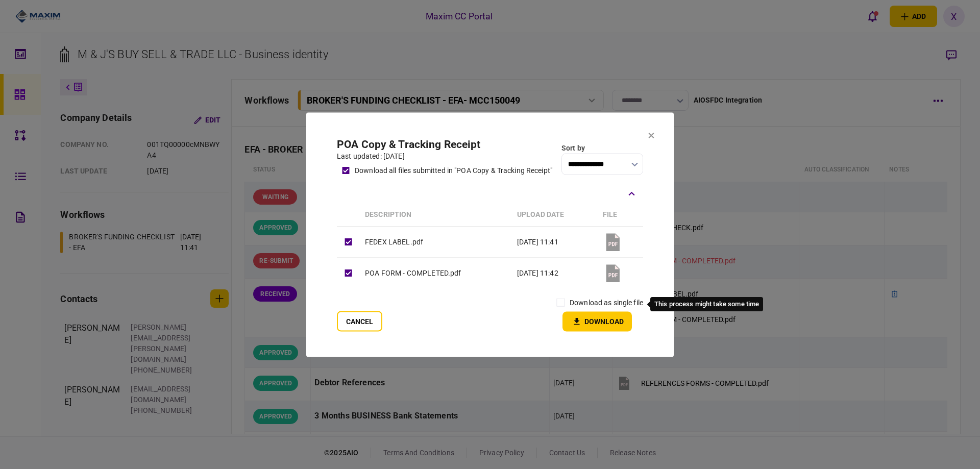  What do you see at coordinates (453, 170) in the screenshot?
I see `div: download all files submitted in "POA Copy & Tracking Receipt"` at bounding box center [453, 170].